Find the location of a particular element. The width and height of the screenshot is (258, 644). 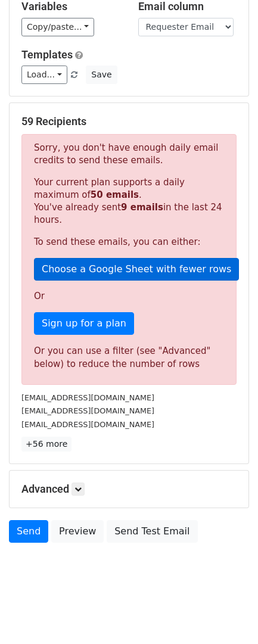

h5: Advanced is located at coordinates (129, 489).